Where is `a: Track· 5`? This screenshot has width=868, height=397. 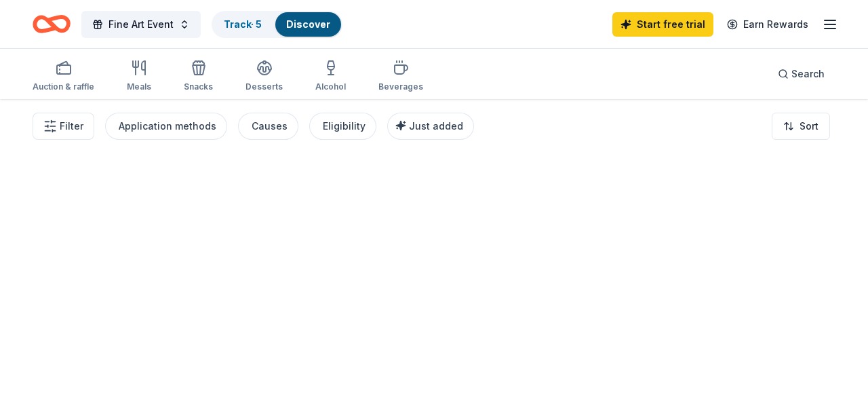 a: Track· 5 is located at coordinates (242, 24).